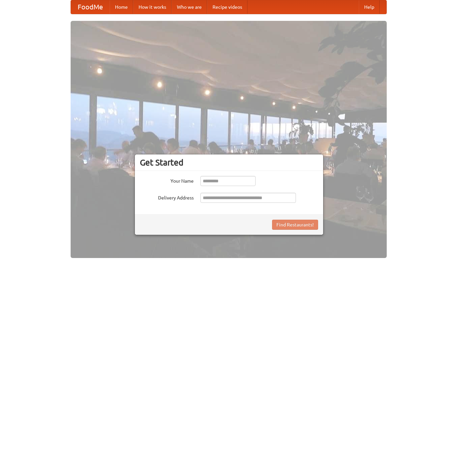 This screenshot has width=457, height=476. Describe the element at coordinates (167, 180) in the screenshot. I see `label: Your Name` at that location.